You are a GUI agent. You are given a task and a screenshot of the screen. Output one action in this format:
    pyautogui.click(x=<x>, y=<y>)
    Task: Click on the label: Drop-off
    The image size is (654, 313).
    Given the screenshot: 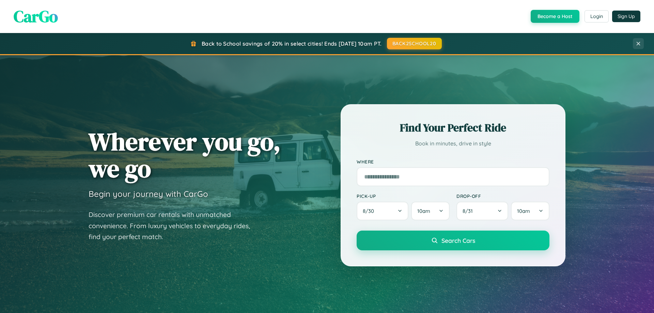 What is the action you would take?
    pyautogui.click(x=503, y=196)
    